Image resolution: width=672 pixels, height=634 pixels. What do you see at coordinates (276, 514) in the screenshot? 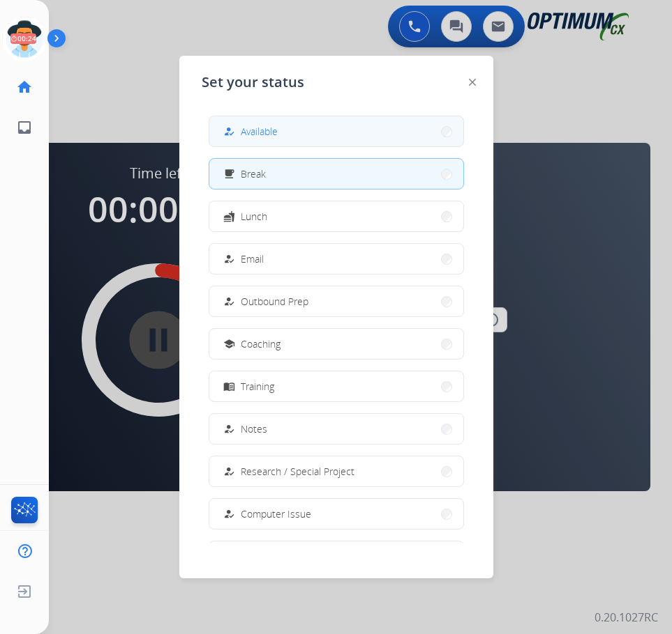
I see `span: Computer Issue` at bounding box center [276, 514].